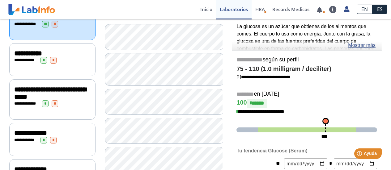 The height and width of the screenshot is (170, 391). I want to click on p: La glucosa es un azúcar que obtienes de los alimentos que comes. El cuerpo lo usa como energía. J..., so click(307, 56).